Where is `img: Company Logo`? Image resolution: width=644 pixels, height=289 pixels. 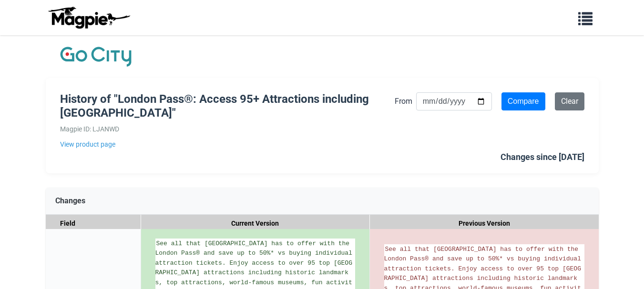 img: Company Logo is located at coordinates (96, 56).